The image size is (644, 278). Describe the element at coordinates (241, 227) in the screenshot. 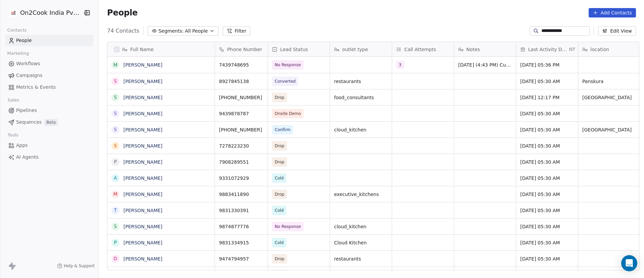

I see `span: 9874877776` at that location.